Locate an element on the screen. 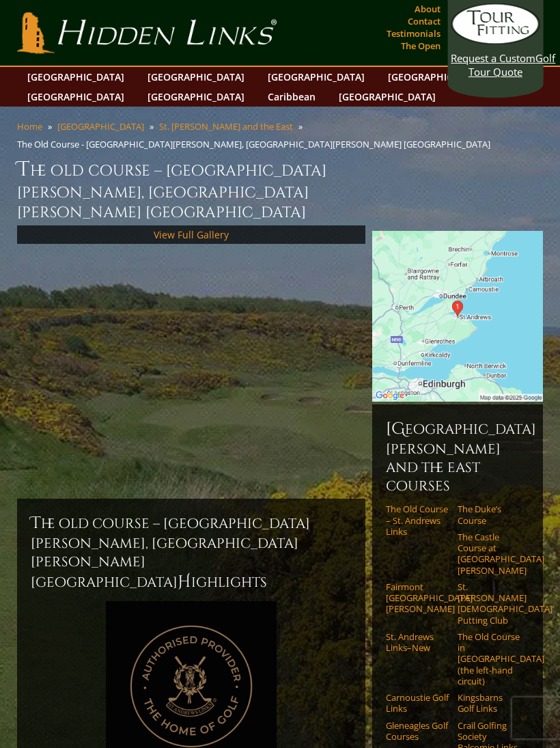 The height and width of the screenshot is (748, 560). a: Carnoustie Golf Links is located at coordinates (417, 703).